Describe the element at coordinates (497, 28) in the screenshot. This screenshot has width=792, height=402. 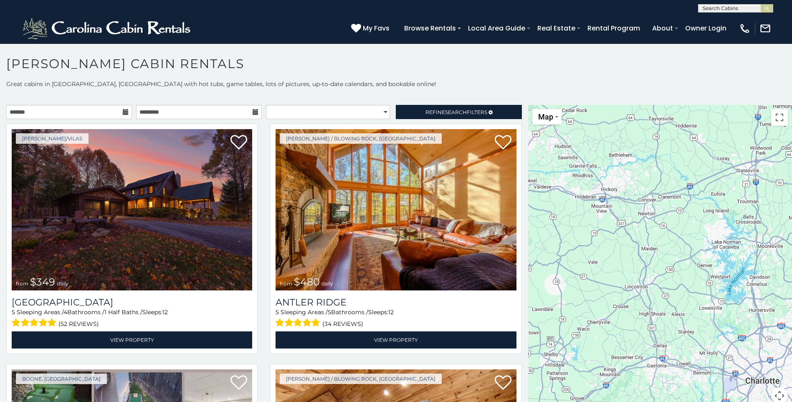
I see `a: Local Area Guide` at that location.